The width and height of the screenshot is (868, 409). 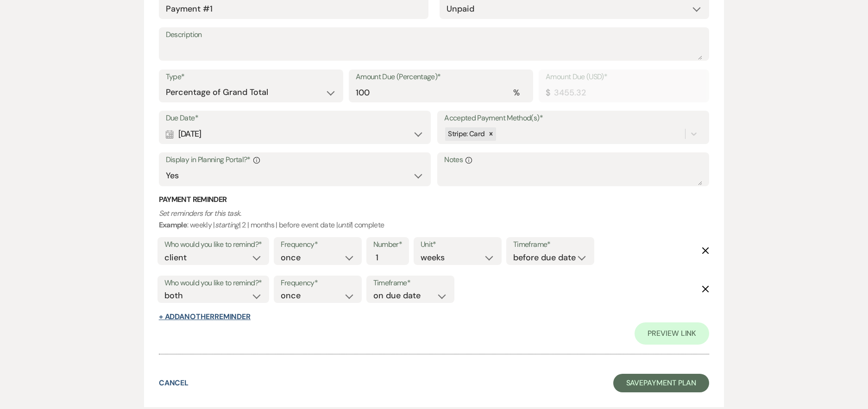 I want to click on label: Due Date*, so click(x=295, y=118).